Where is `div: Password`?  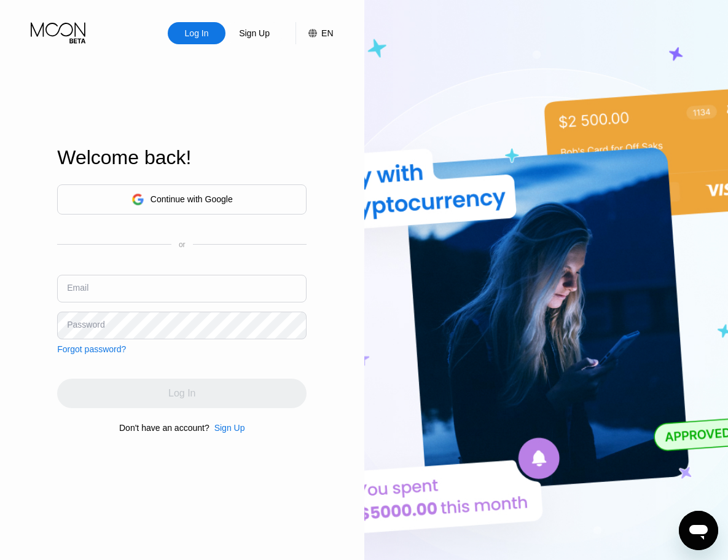
div: Password is located at coordinates (86, 325).